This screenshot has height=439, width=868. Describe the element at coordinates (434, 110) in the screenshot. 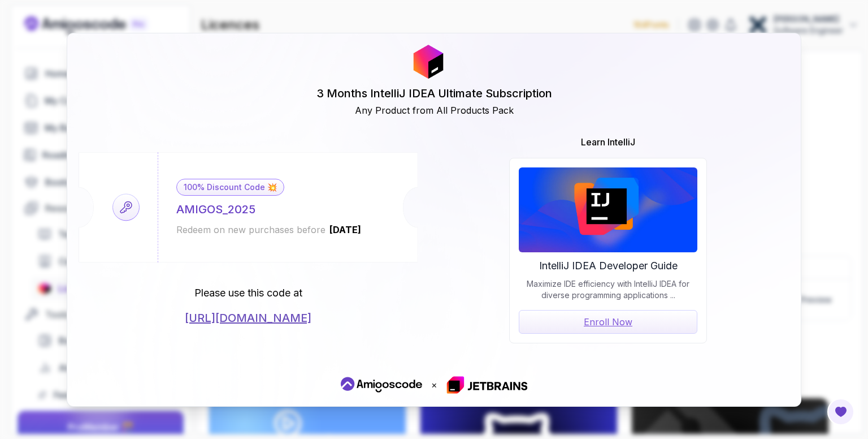

I see `h2: Any Product from All Products Pack` at that location.